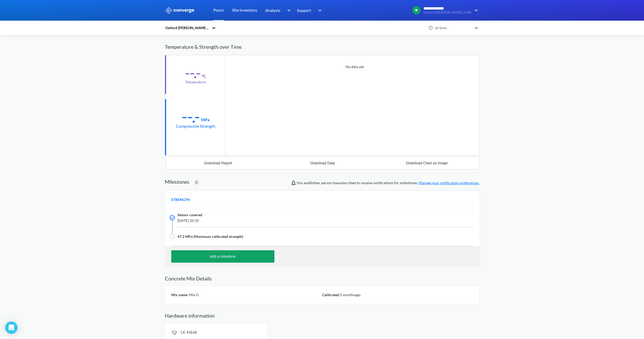  What do you see at coordinates (294, 183) in the screenshot?
I see `img: notifications-icon.svg` at bounding box center [294, 183].